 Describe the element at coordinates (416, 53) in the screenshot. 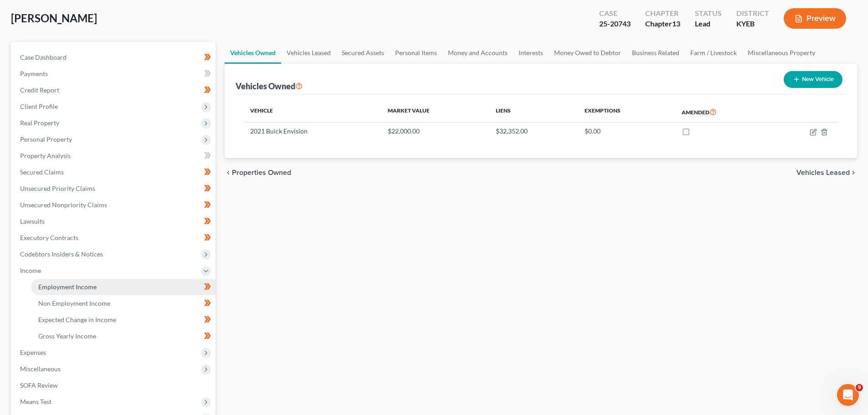

I see `a: Personal Items` at that location.